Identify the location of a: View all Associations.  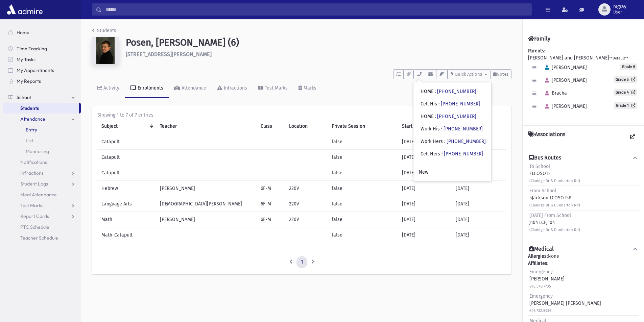
(632, 137).